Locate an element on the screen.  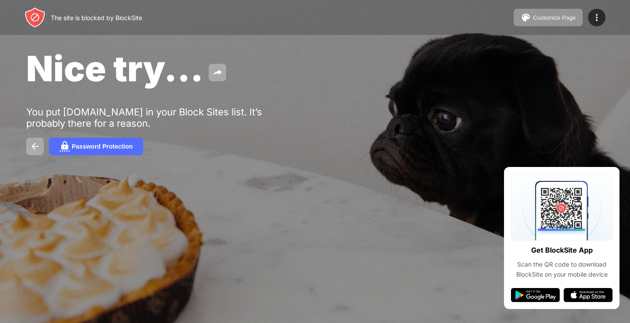
img: menu-icon.svg is located at coordinates (597, 17).